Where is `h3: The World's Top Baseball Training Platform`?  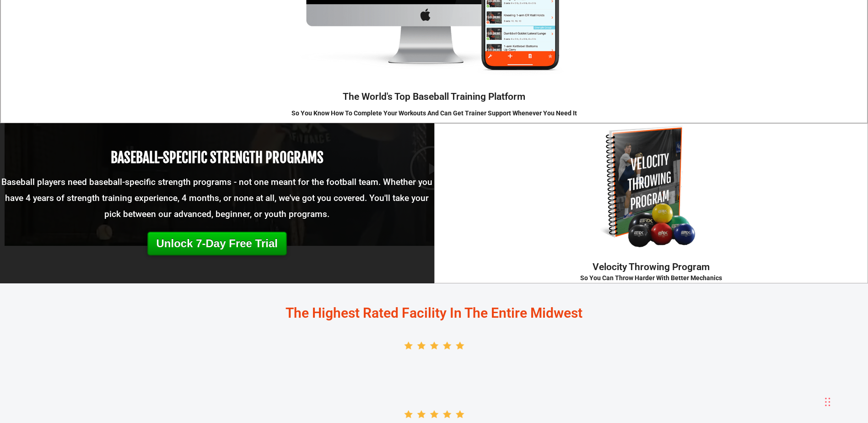
h3: The World's Top Baseball Training Platform is located at coordinates (434, 97).